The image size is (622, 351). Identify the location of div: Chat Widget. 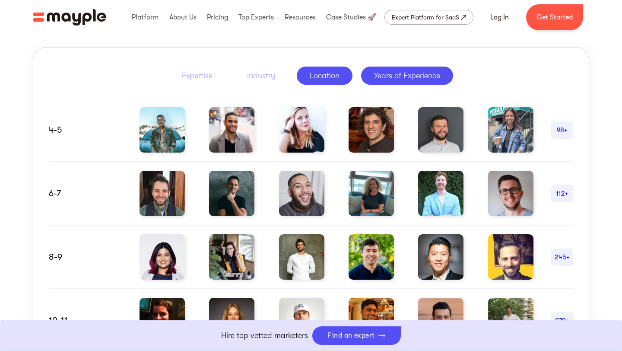
(601, 330).